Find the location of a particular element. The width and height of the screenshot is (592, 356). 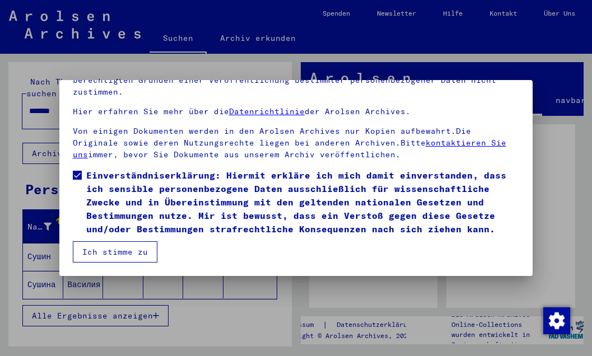

p: Von einigen Dokumenten werden in den Arolsen Archives nur Kopien aufbewahrt.Die Originale sowie d... is located at coordinates (296, 143).